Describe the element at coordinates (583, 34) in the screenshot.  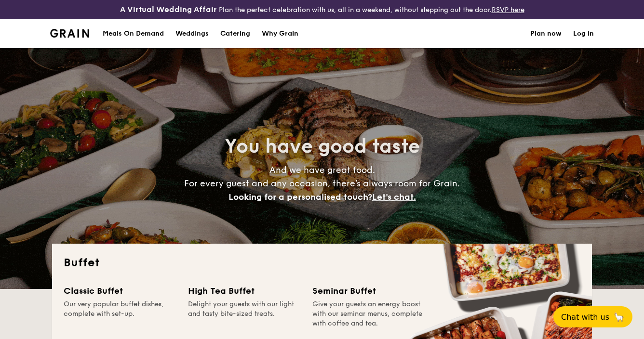
I see `a: Log in` at that location.